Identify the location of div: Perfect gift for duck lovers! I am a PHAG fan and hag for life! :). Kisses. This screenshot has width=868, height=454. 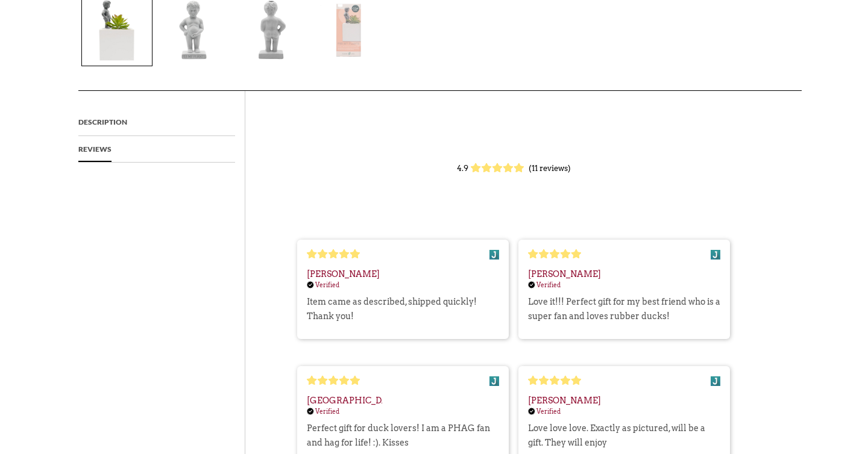
(402, 436).